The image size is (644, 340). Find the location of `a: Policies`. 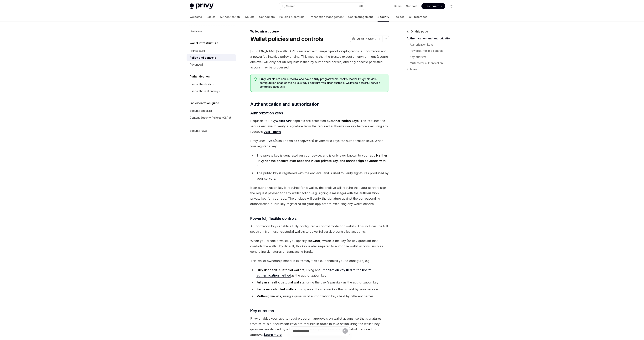

a: Policies is located at coordinates (432, 69).